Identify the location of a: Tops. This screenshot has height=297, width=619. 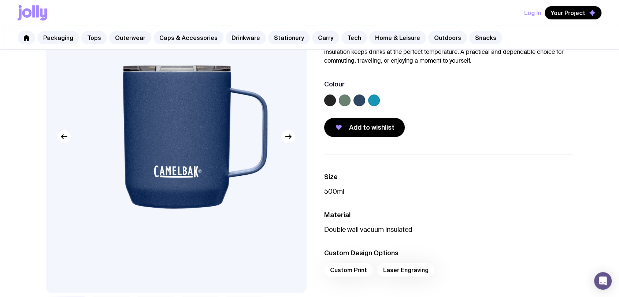
(94, 38).